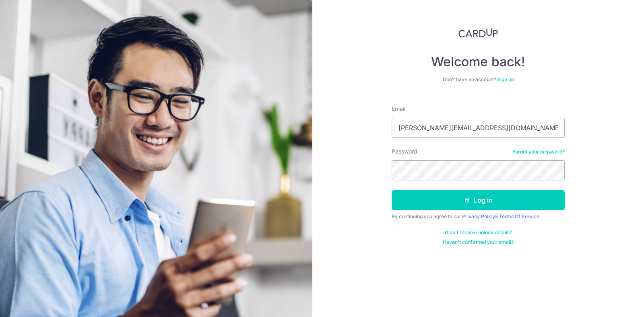  What do you see at coordinates (479, 200) in the screenshot?
I see `button: Log in` at bounding box center [479, 200].